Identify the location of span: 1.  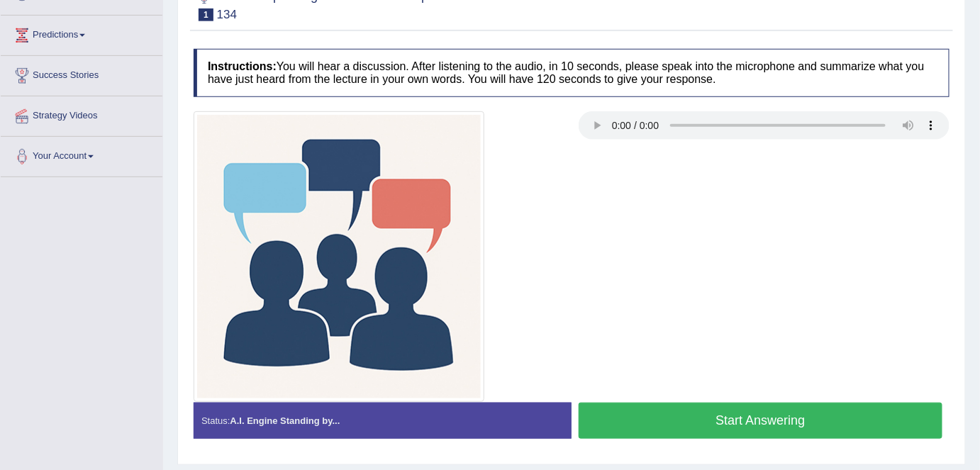
(205, 15).